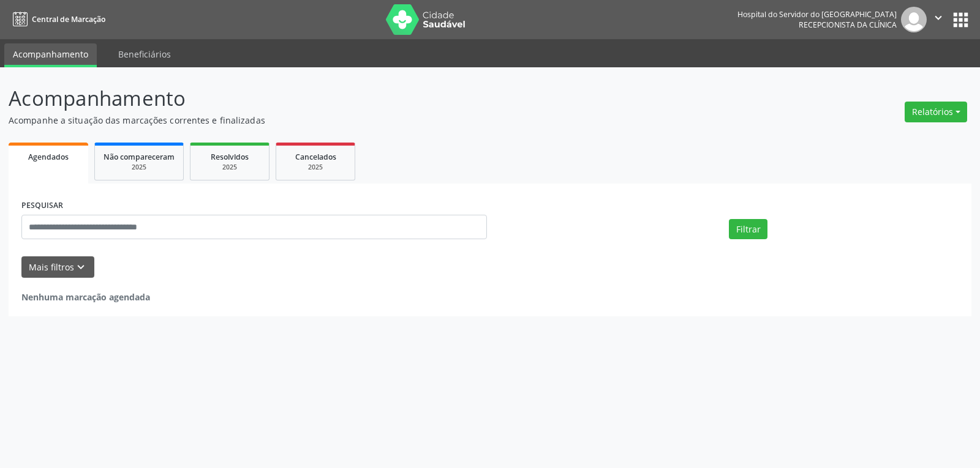  I want to click on a: Central de Marcação, so click(57, 19).